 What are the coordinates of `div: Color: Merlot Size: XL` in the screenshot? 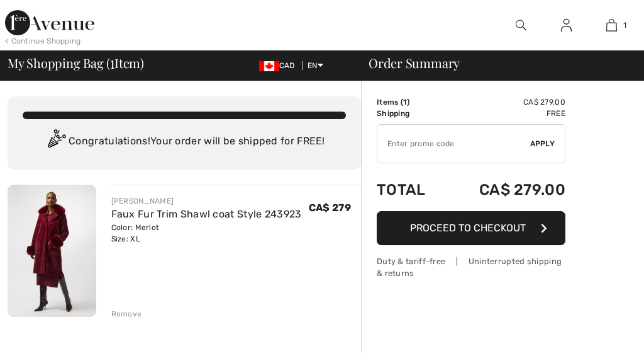 It's located at (207, 233).